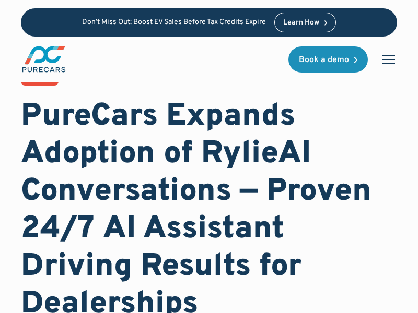 This screenshot has width=418, height=313. Describe the element at coordinates (328, 60) in the screenshot. I see `a: Book a demo` at that location.